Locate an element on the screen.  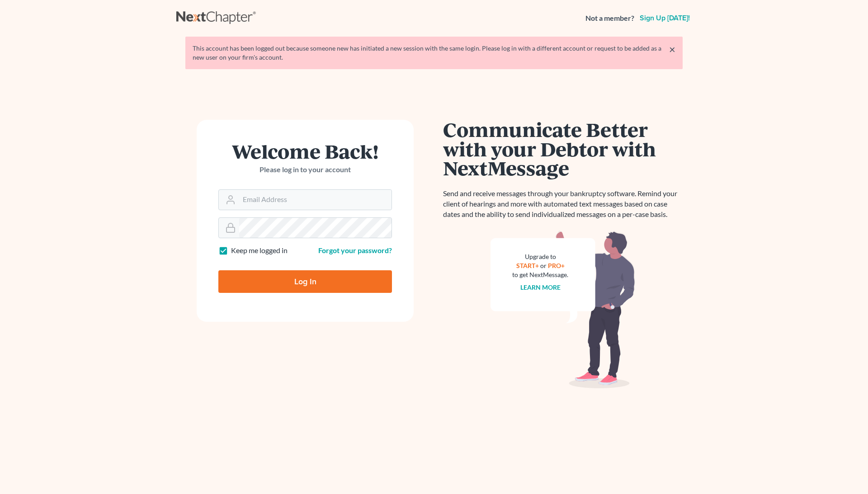
strong: Not a member? is located at coordinates (610, 18).